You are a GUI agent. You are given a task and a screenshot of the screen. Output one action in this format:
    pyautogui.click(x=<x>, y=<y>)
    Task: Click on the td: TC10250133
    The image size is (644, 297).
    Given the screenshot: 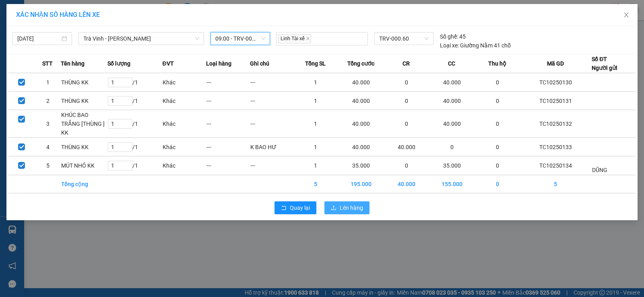 What is the action you would take?
    pyautogui.click(x=555, y=147)
    